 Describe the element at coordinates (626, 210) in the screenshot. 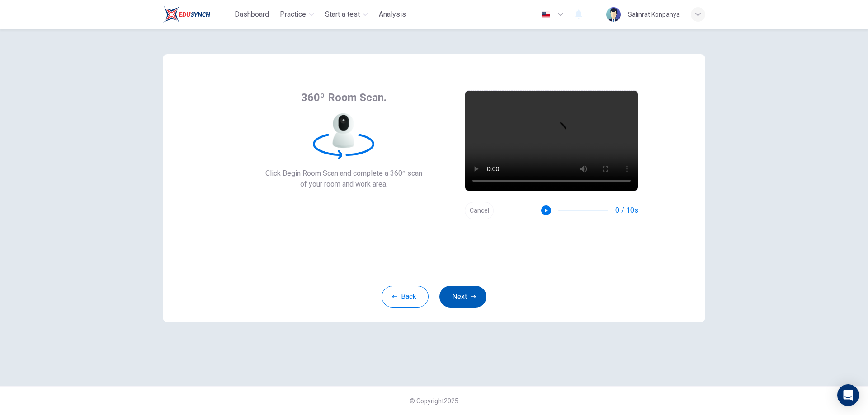

I see `span: 0 / 10s` at that location.